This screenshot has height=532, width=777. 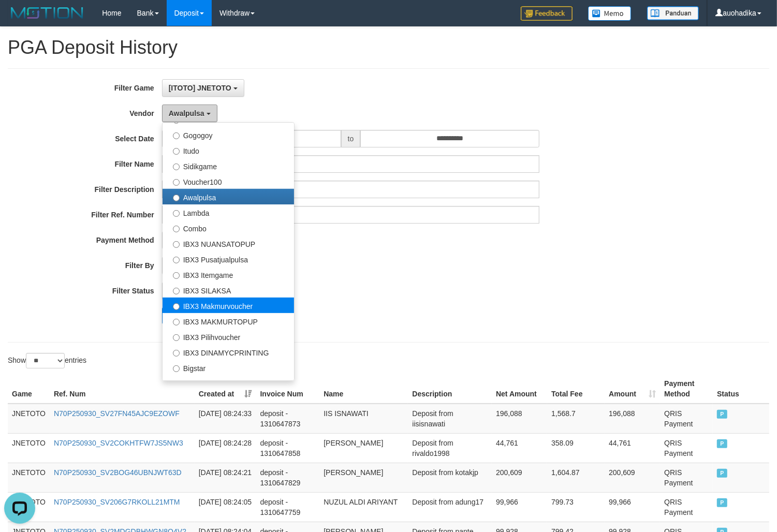 I want to click on td: 1,568.7, so click(x=575, y=419).